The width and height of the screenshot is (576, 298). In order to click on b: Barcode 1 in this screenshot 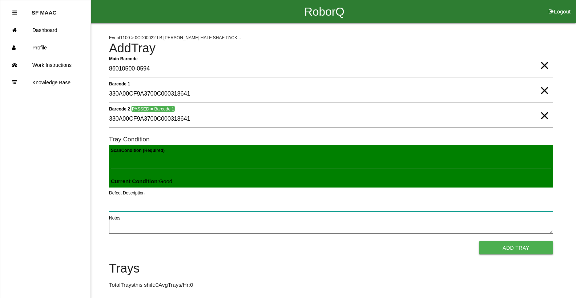, I will do `click(120, 84)`.